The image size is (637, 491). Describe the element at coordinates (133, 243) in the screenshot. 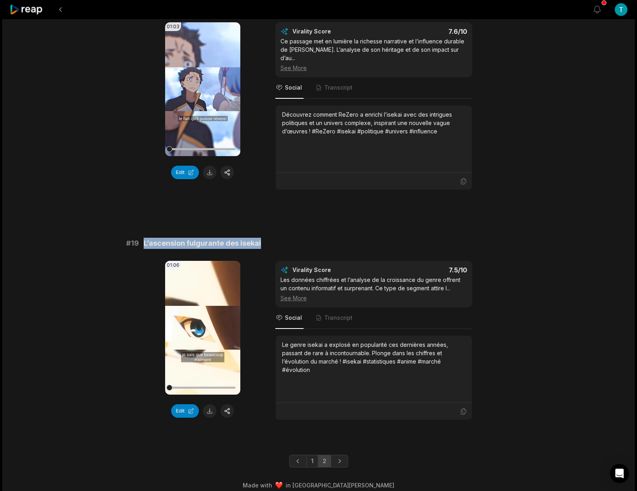

I see `span: # 19` at that location.